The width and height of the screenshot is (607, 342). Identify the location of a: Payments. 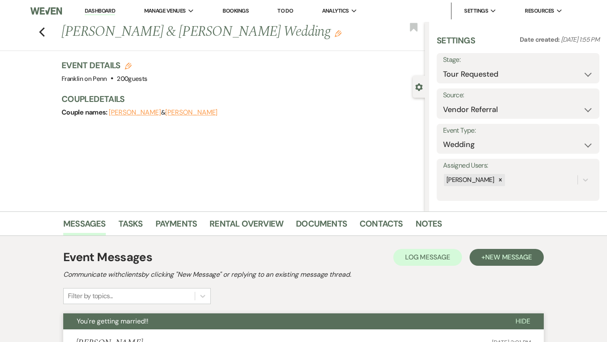
(176, 226).